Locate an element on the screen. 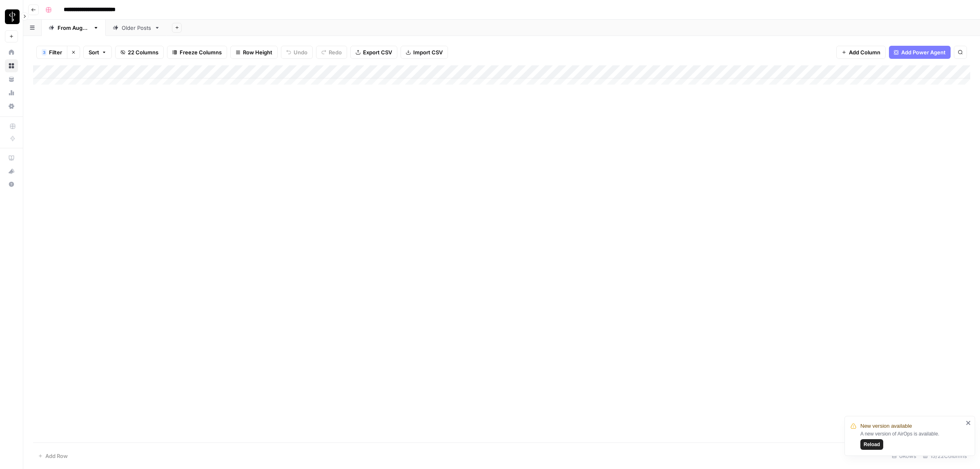  div: 3 is located at coordinates (44, 53).